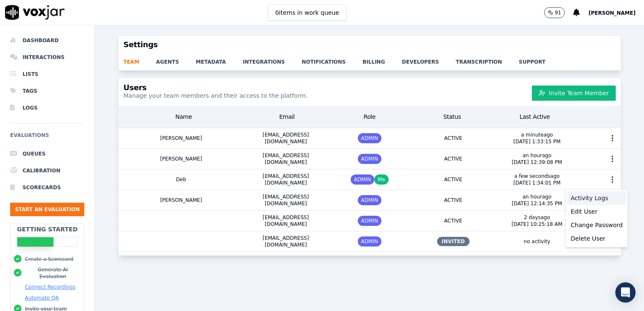 This screenshot has height=311, width=644. What do you see at coordinates (537, 241) in the screenshot?
I see `span: no activity` at bounding box center [537, 241].